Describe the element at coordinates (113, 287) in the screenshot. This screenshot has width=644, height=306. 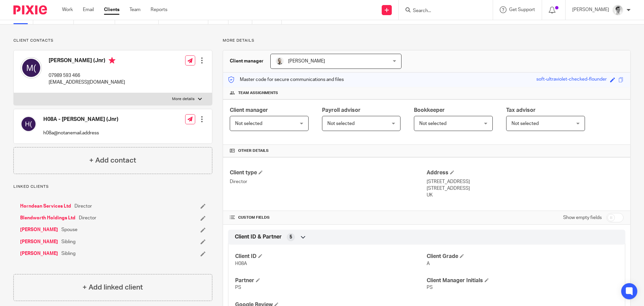
I see `h4: + Add linked client` at that location.